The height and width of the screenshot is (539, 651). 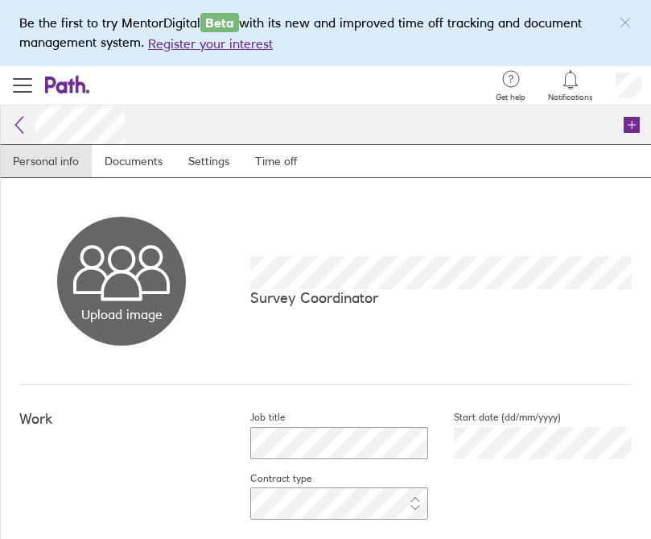 What do you see at coordinates (268, 478) in the screenshot?
I see `label: Contract type` at bounding box center [268, 478].